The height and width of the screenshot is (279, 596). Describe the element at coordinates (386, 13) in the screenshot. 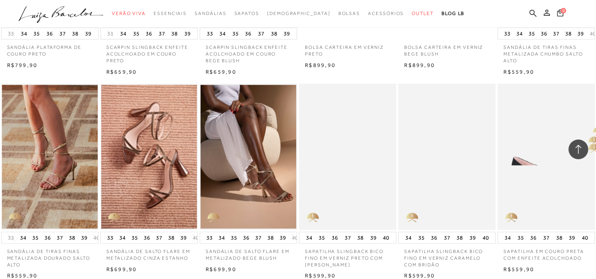

I see `span: Acessórios` at that location.